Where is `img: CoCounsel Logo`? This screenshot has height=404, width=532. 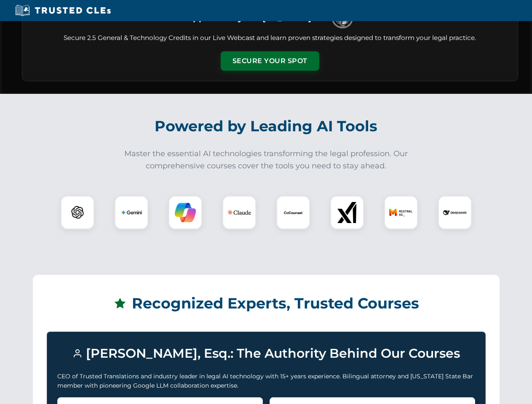 img: CoCounsel Logo is located at coordinates (293, 213).